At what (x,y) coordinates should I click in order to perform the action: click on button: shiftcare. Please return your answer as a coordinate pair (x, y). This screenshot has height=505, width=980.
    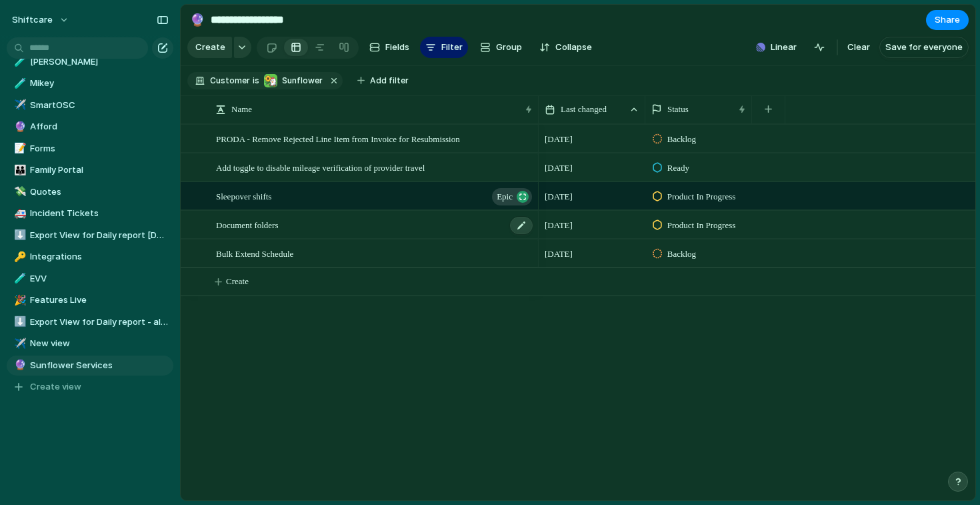
    Looking at the image, I should click on (41, 20).